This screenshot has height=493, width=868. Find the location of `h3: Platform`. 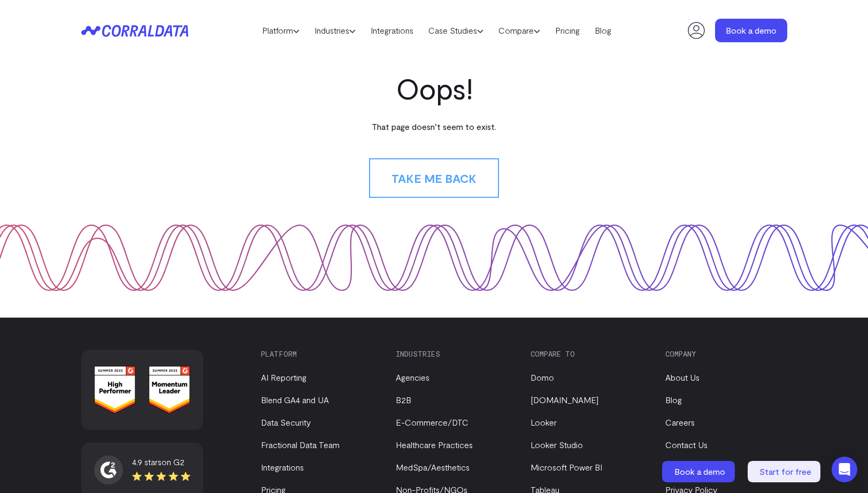

h3: Platform is located at coordinates (319, 354).